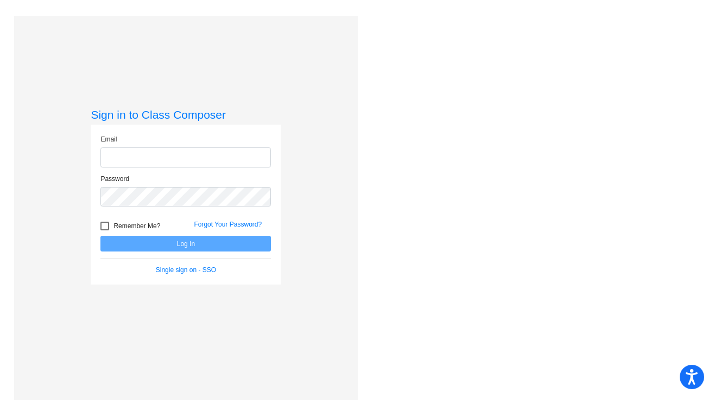  I want to click on a: Single sign on - SSO, so click(186, 270).